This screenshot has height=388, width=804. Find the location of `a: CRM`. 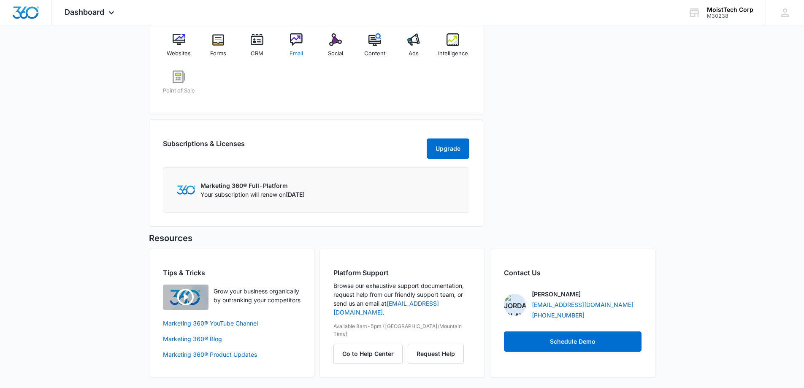

a: CRM is located at coordinates (257, 49).